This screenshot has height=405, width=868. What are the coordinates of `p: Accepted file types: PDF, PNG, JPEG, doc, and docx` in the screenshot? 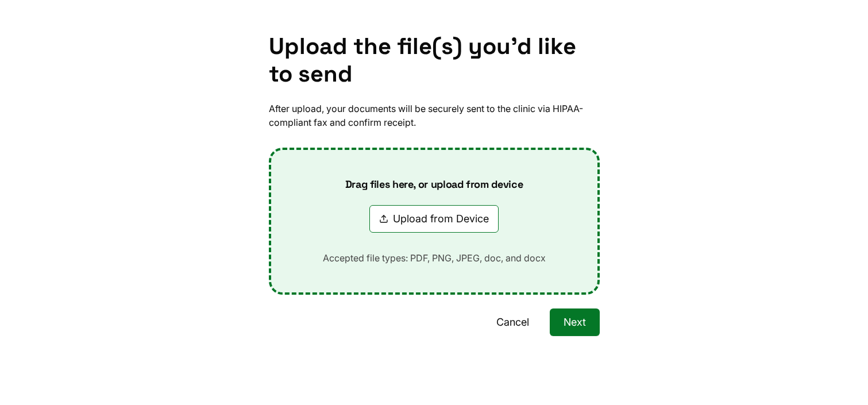 It's located at (434, 258).